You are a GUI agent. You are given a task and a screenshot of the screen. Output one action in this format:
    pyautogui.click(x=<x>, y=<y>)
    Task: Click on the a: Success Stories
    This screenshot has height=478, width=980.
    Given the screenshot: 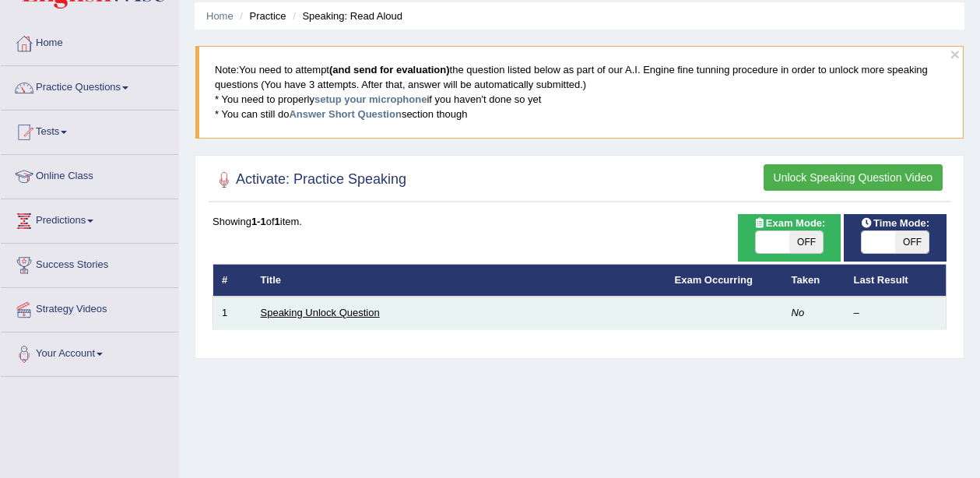 What is the action you would take?
    pyautogui.click(x=89, y=264)
    